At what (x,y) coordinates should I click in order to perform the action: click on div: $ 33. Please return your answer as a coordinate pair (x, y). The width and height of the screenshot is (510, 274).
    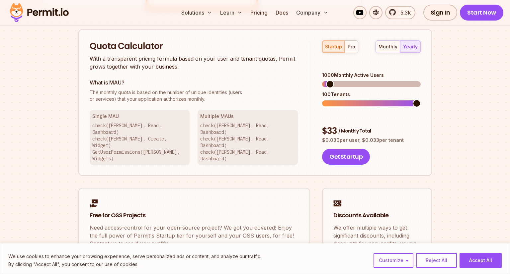
    Looking at the image, I should click on (371, 131).